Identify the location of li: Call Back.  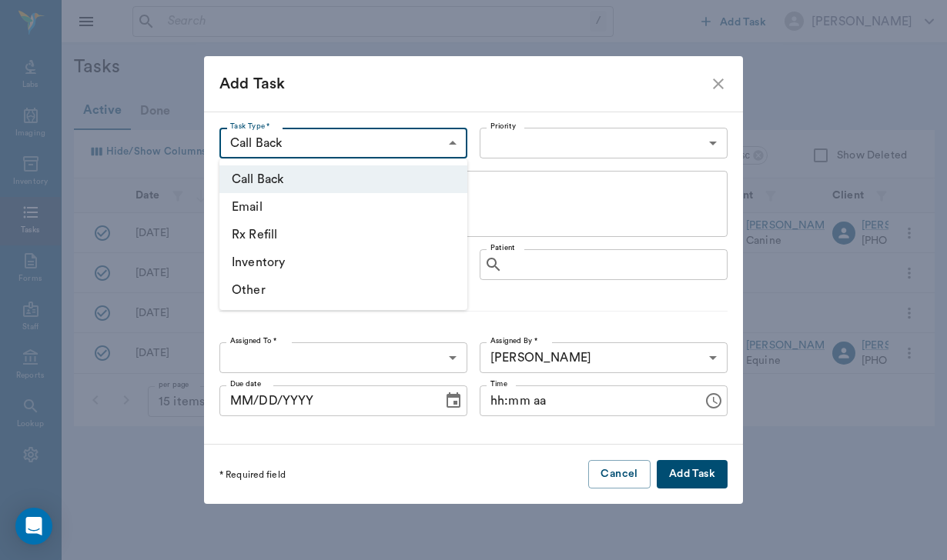
(344, 179).